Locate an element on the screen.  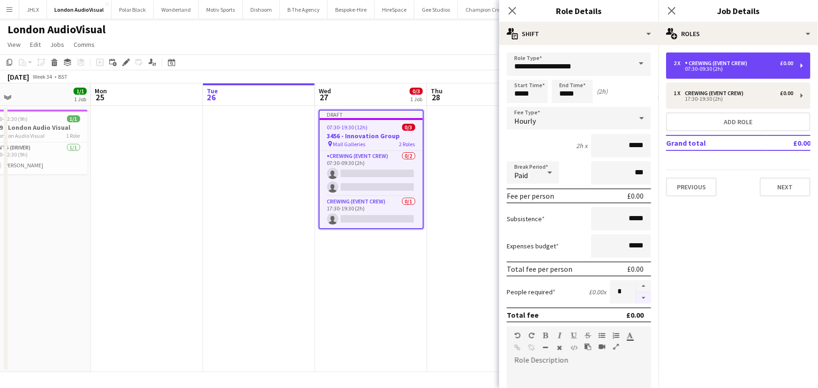
button: Bespoke-Hire is located at coordinates (351, 9).